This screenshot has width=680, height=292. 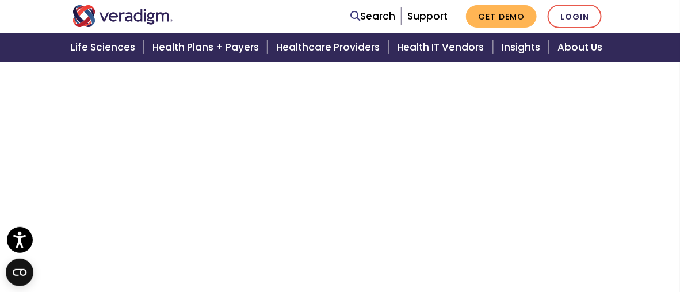 I want to click on a: Support, so click(x=428, y=16).